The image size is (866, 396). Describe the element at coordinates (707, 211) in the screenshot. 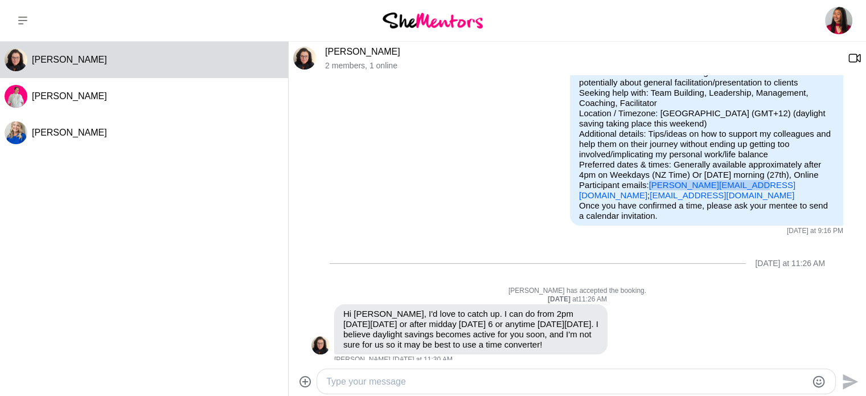

I see `p: Once you have confirmed a time, please ask your mentee to send a calendar invitation.` at that location.